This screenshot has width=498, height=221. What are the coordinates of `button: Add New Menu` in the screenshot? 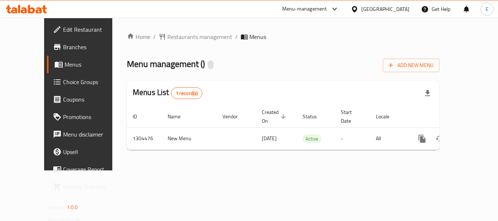 It's located at (411, 65).